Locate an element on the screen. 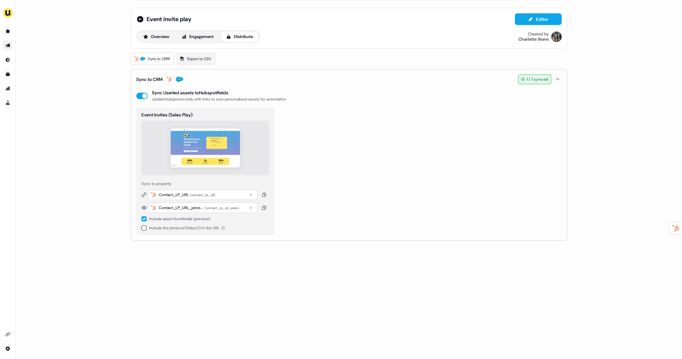 The image size is (682, 359). a: Go to Inbound is located at coordinates (8, 60).